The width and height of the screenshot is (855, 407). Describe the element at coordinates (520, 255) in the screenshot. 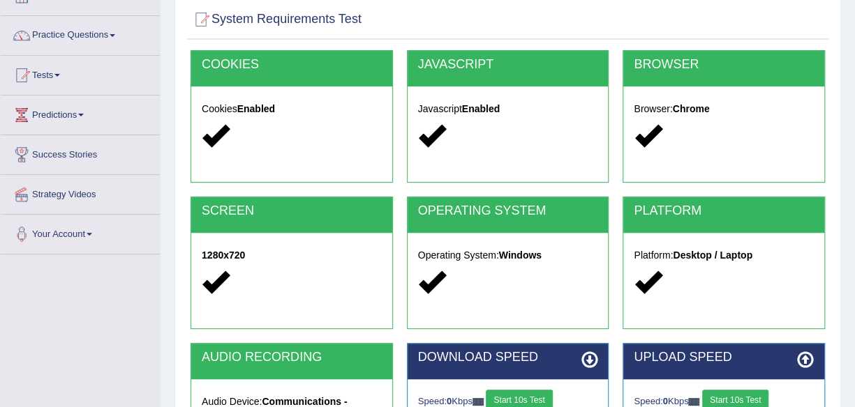

I see `strong: Windows` at that location.